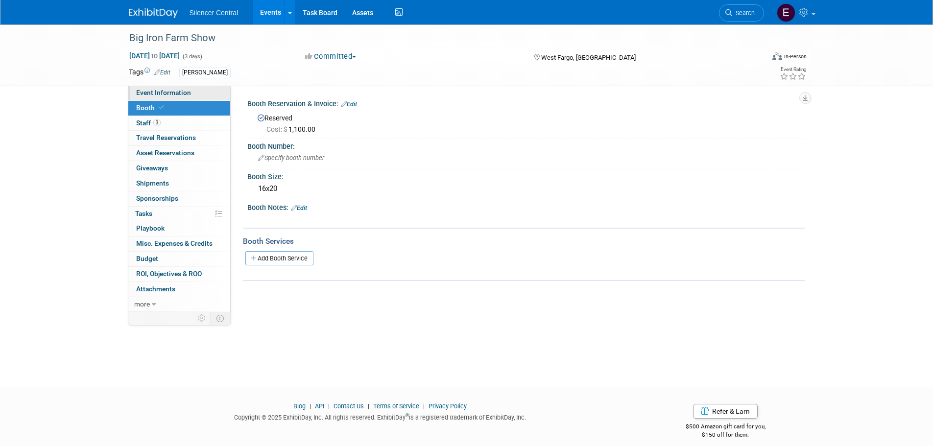  What do you see at coordinates (179, 184) in the screenshot?
I see `a: Shipments` at bounding box center [179, 184].